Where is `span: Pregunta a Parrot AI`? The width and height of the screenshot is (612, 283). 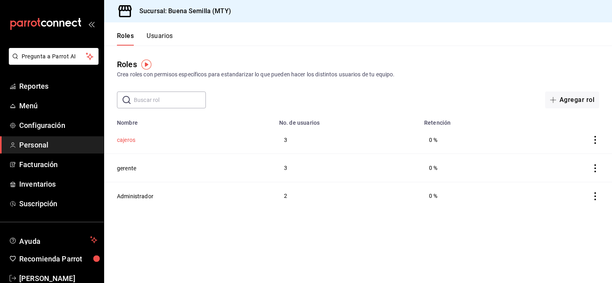
span: Pregunta a Parrot AI is located at coordinates (54, 56).